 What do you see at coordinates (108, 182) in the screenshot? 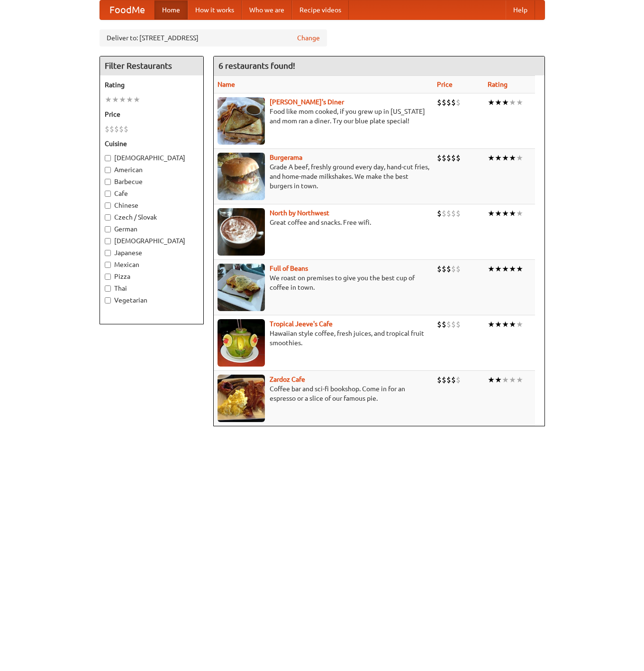
I see `input: Barbecue` at bounding box center [108, 182].